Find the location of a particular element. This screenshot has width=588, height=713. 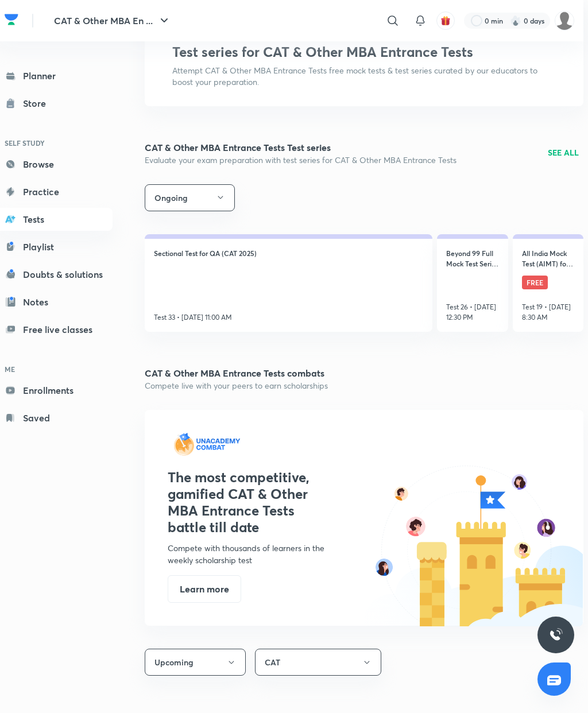

a: SEE ALL is located at coordinates (563, 152).